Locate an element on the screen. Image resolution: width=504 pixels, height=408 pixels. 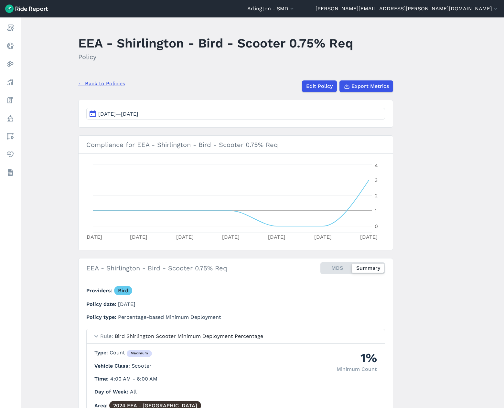
a: Areas is located at coordinates (10, 136).